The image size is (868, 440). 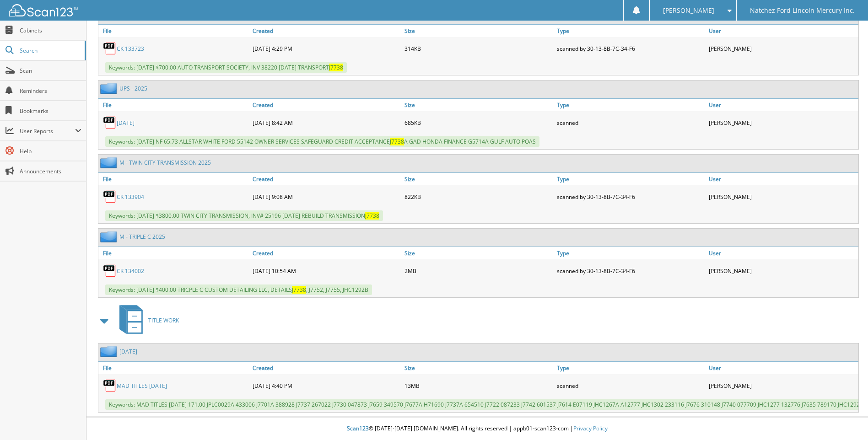 I want to click on div: 2MB, so click(x=478, y=270).